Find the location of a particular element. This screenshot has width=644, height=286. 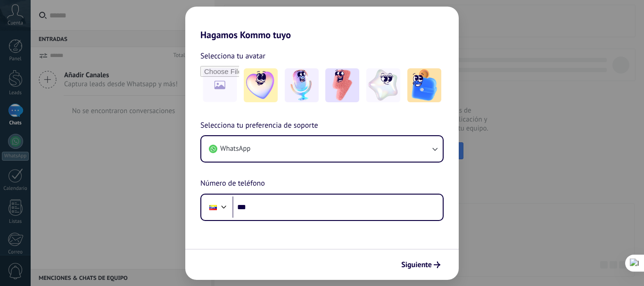

img: -1.jpeg is located at coordinates (261, 85).